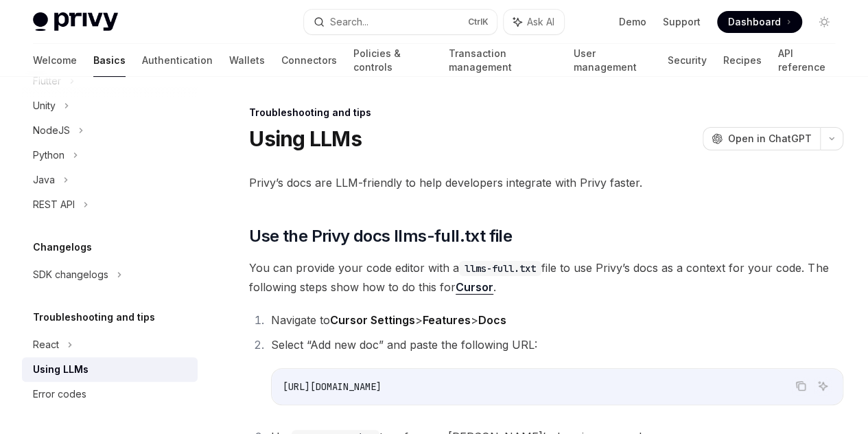 The height and width of the screenshot is (434, 868). Describe the element at coordinates (62, 247) in the screenshot. I see `h5: Changelogs` at that location.